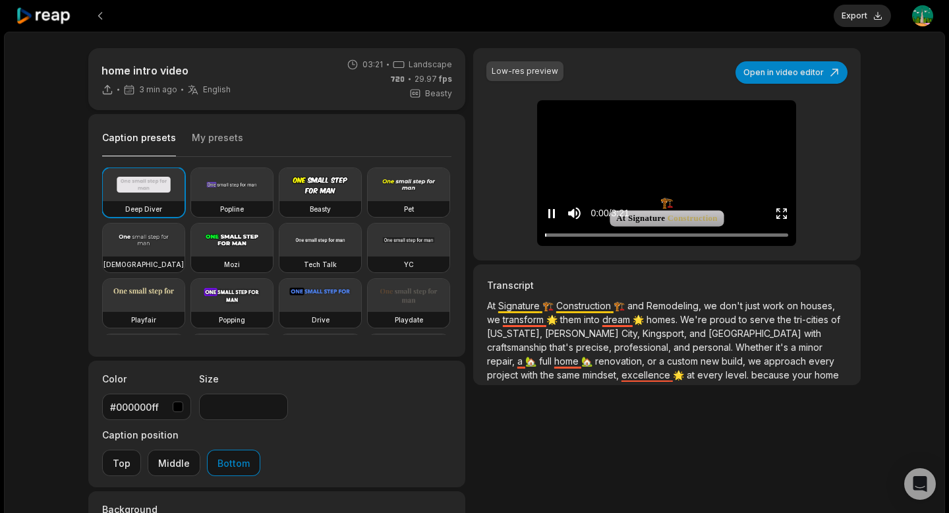  Describe the element at coordinates (632, 333) in the screenshot. I see `span: City,` at that location.